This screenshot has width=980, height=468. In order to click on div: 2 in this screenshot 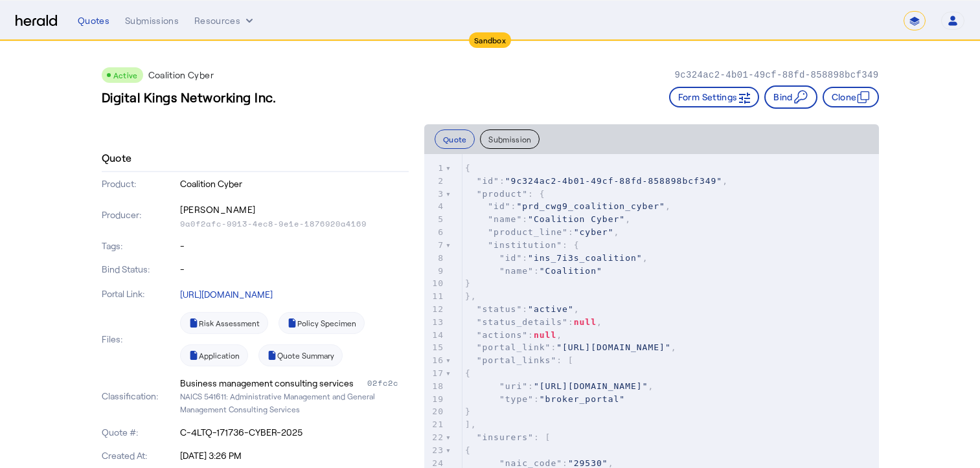, I will do `click(434, 181)`.